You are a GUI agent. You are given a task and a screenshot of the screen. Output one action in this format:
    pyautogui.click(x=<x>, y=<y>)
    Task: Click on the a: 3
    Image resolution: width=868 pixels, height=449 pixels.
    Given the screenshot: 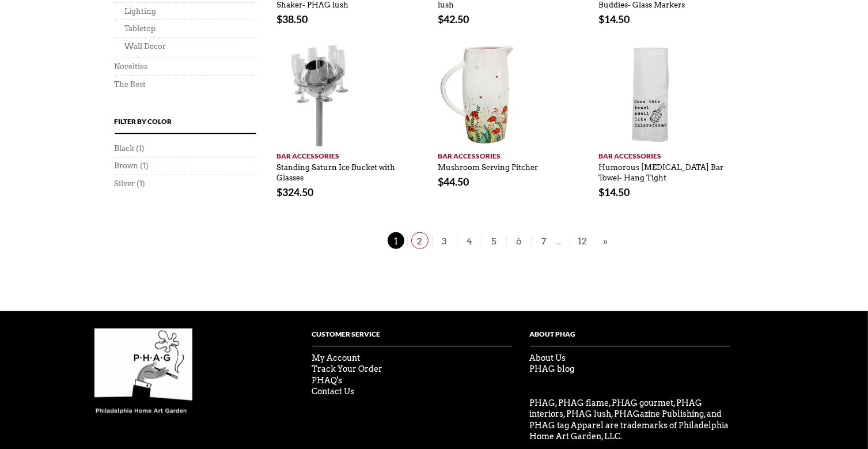 What is the action you would take?
    pyautogui.click(x=444, y=241)
    